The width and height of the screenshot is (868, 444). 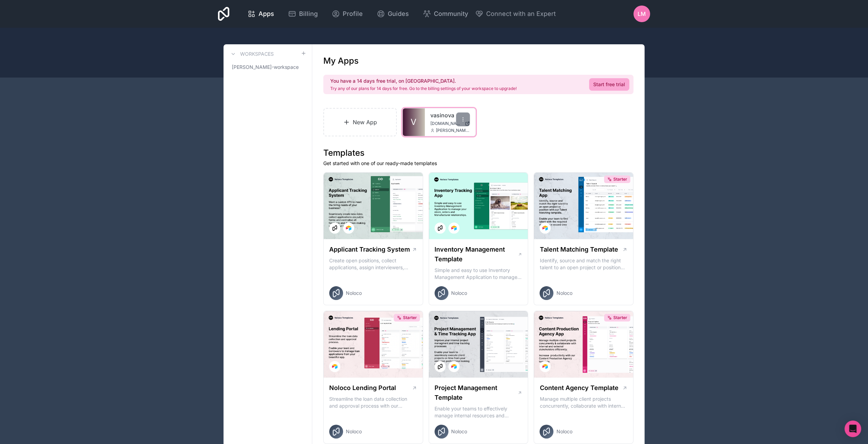 I want to click on span: Apps, so click(x=266, y=14).